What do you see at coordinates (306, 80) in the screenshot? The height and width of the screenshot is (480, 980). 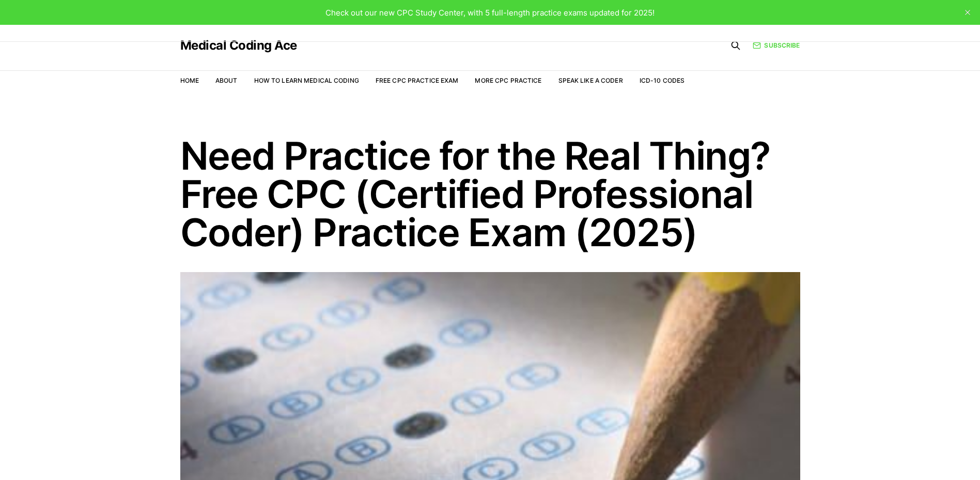 I see `a: How to Learn Medical Coding` at bounding box center [306, 80].